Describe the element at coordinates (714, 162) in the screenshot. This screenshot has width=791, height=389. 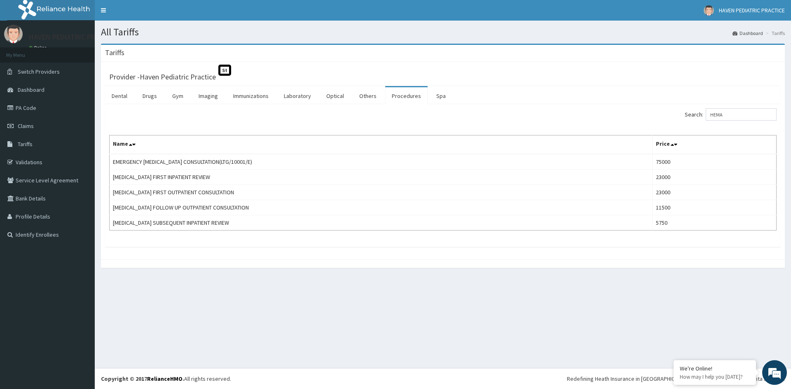
I see `td: 75000` at that location.